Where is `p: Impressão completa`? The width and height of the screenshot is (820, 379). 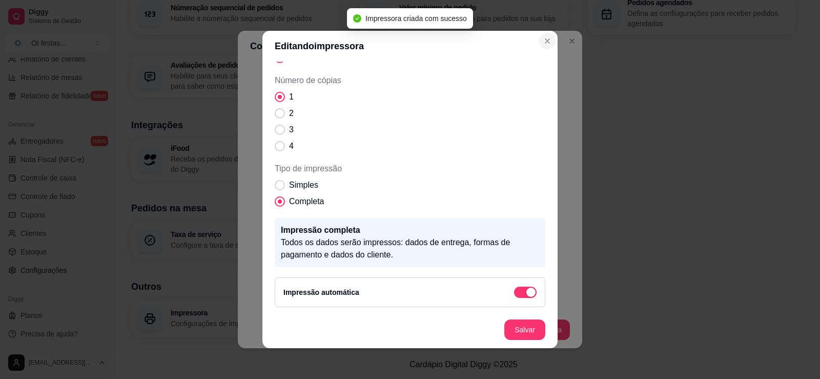
p: Impressão completa is located at coordinates (410, 230).